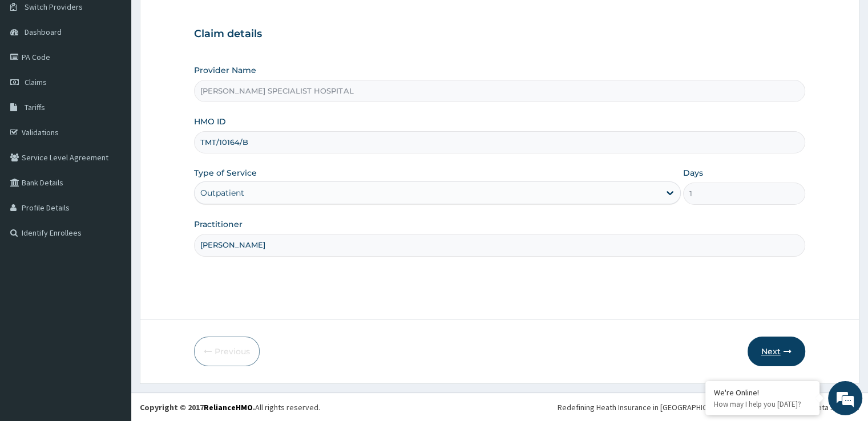 This screenshot has width=868, height=421. Describe the element at coordinates (54, 7) in the screenshot. I see `span: Switch Providers` at that location.